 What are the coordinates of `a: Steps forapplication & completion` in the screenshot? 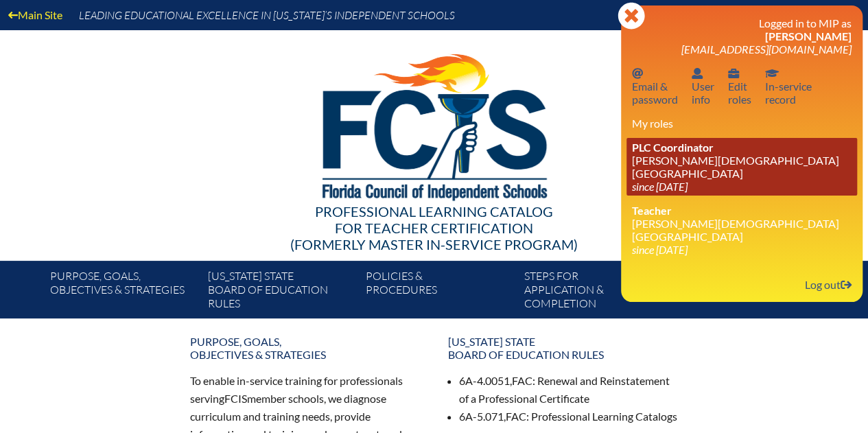 It's located at (597, 292).